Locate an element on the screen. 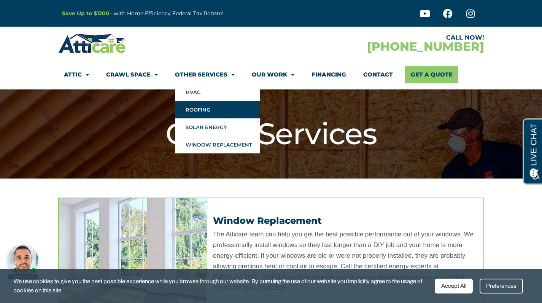 The height and width of the screenshot is (303, 542). a: Roofing is located at coordinates (217, 109).